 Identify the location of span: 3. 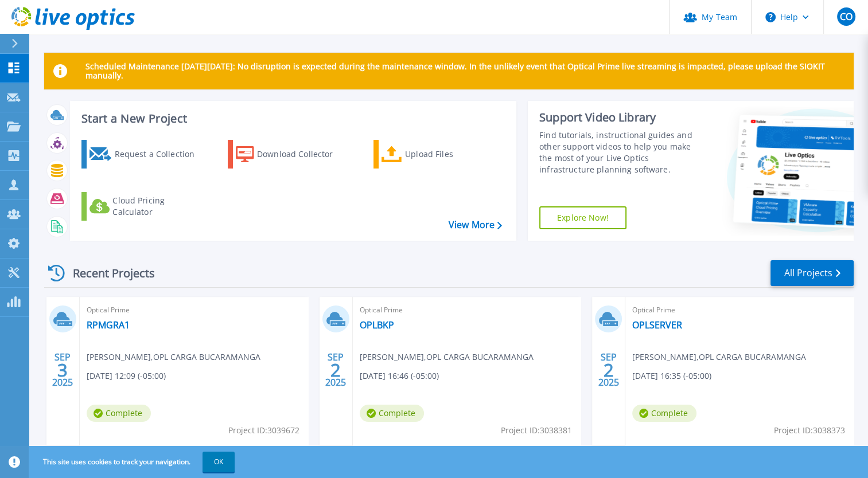
(62, 370).